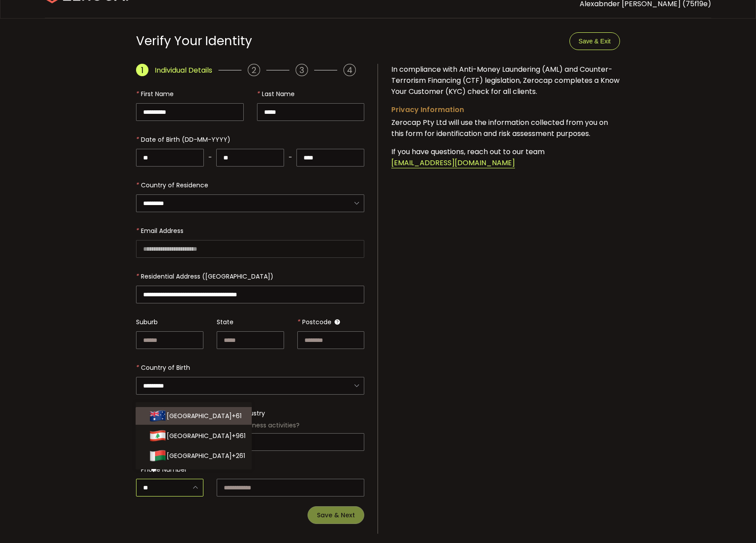 This screenshot has width=756, height=543. Describe the element at coordinates (336, 515) in the screenshot. I see `span: Save & Next` at that location.